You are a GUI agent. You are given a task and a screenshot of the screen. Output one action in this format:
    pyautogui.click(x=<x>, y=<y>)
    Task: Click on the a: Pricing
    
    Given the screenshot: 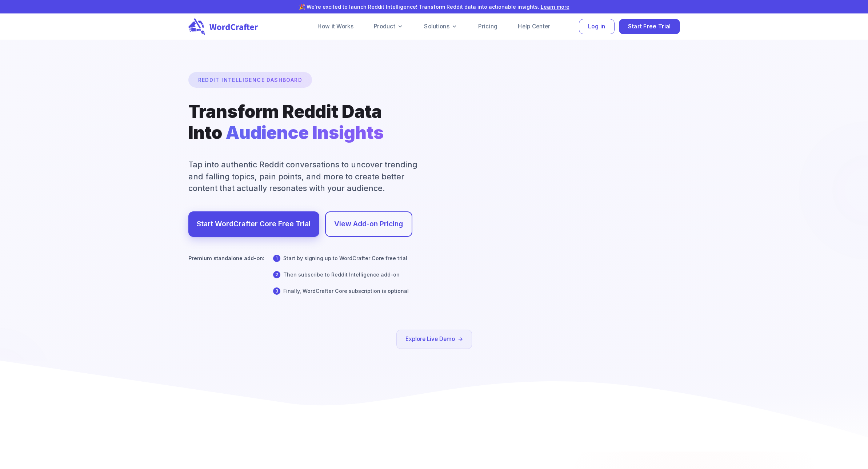 What is the action you would take?
    pyautogui.click(x=487, y=26)
    